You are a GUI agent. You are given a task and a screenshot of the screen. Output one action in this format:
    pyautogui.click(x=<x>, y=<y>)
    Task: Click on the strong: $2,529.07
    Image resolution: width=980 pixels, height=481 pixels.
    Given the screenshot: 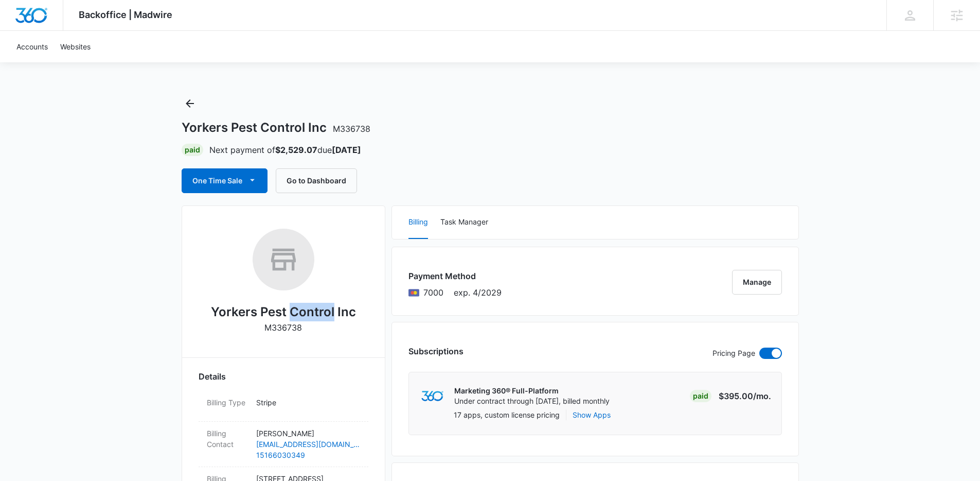 What is the action you would take?
    pyautogui.click(x=297, y=150)
    